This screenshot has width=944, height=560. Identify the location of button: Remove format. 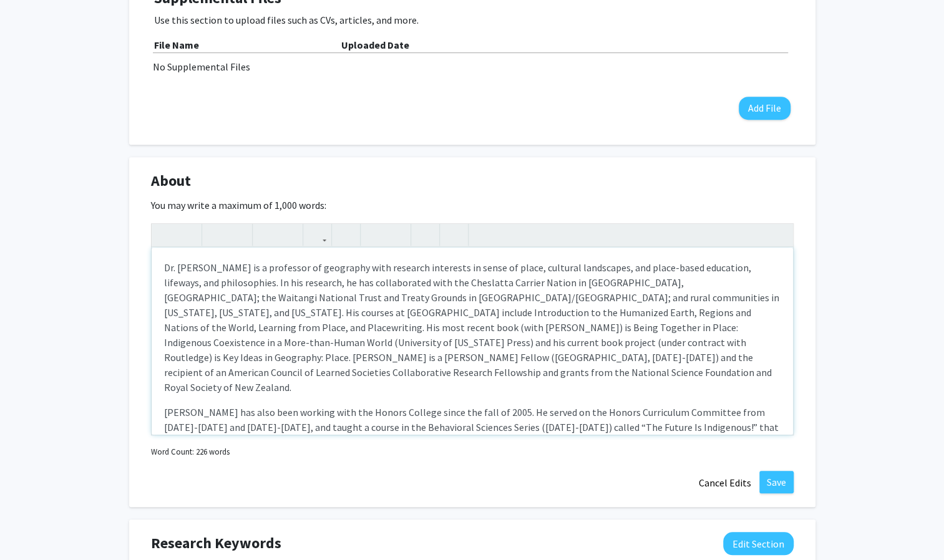
(425, 234).